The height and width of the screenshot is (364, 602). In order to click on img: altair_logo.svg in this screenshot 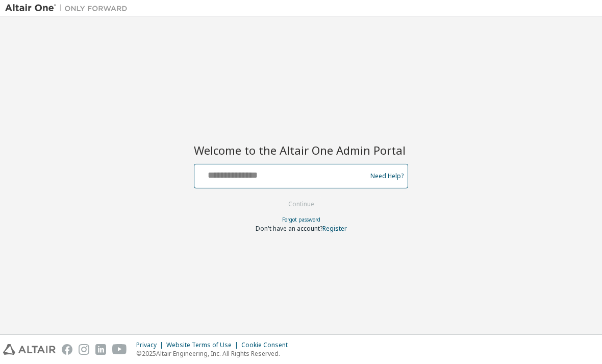, I will do `click(29, 349)`.